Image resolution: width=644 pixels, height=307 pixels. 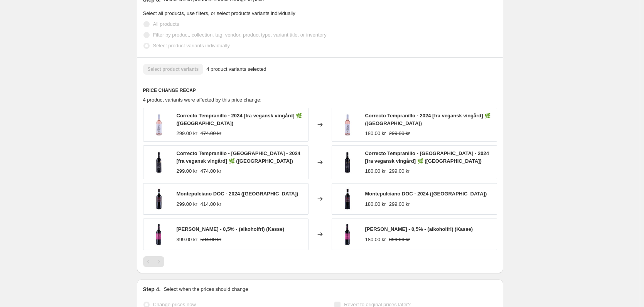 What do you see at coordinates (166, 24) in the screenshot?
I see `span: All products` at bounding box center [166, 24].